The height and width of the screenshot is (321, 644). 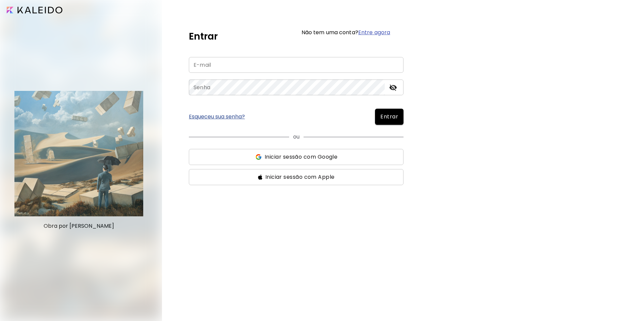 What do you see at coordinates (296, 137) in the screenshot?
I see `p: ou` at bounding box center [296, 137].